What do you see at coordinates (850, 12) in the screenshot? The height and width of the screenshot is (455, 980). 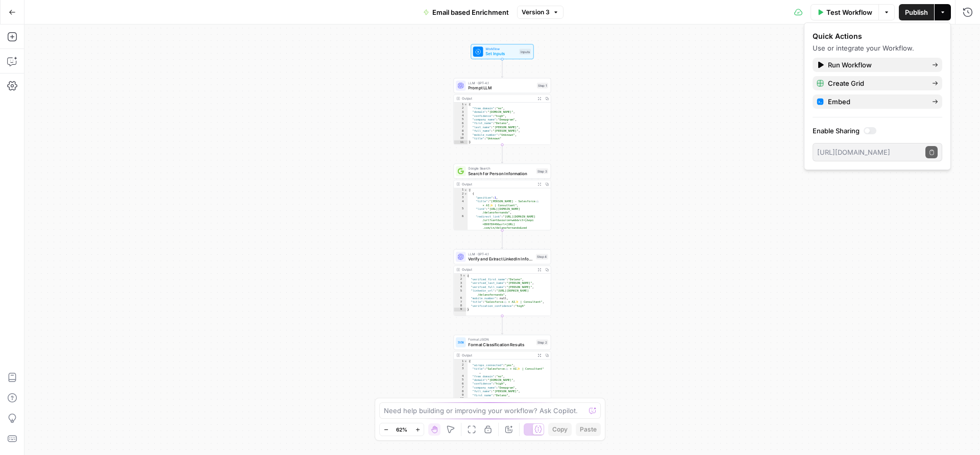 I see `span: Test Workflow` at bounding box center [850, 12].